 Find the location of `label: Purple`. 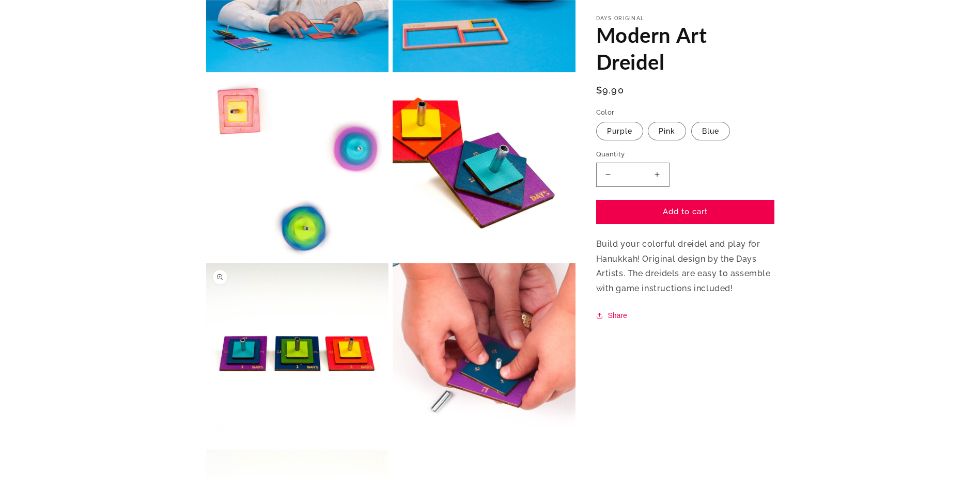

label: Purple is located at coordinates (619, 132).